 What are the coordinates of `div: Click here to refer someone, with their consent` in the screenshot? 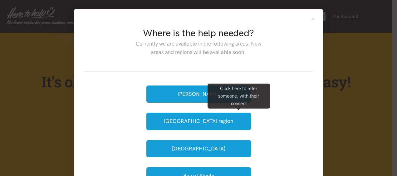 It's located at (239, 96).